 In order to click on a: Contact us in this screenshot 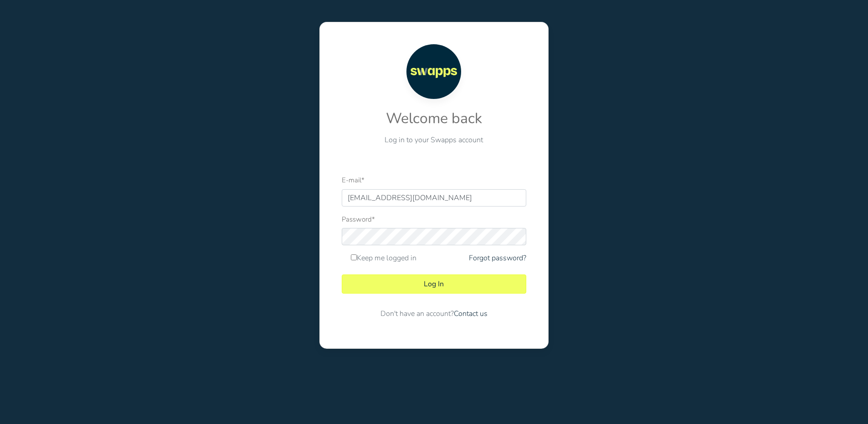, I will do `click(470, 313)`.